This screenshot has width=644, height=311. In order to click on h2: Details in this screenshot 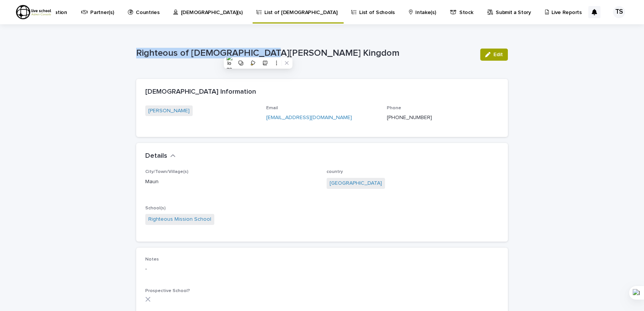, I will do `click(156, 156)`.